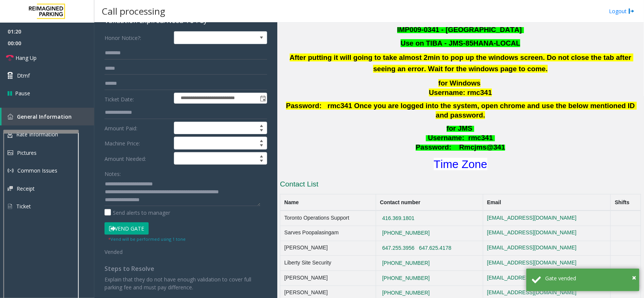 The image size is (644, 298). What do you see at coordinates (399, 249) in the screenshot?
I see `button: 647.255.3956` at bounding box center [399, 249].